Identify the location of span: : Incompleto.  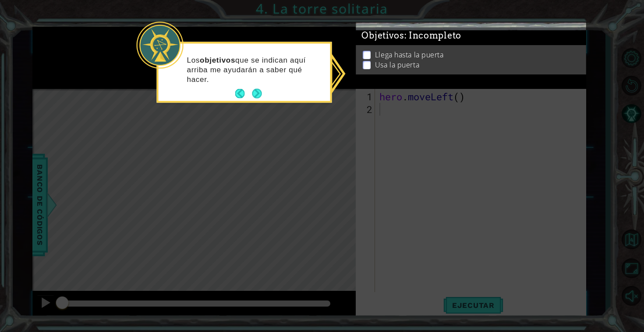
(433, 43).